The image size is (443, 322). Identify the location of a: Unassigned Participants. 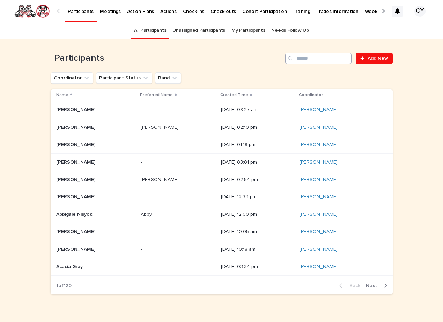
(199, 30).